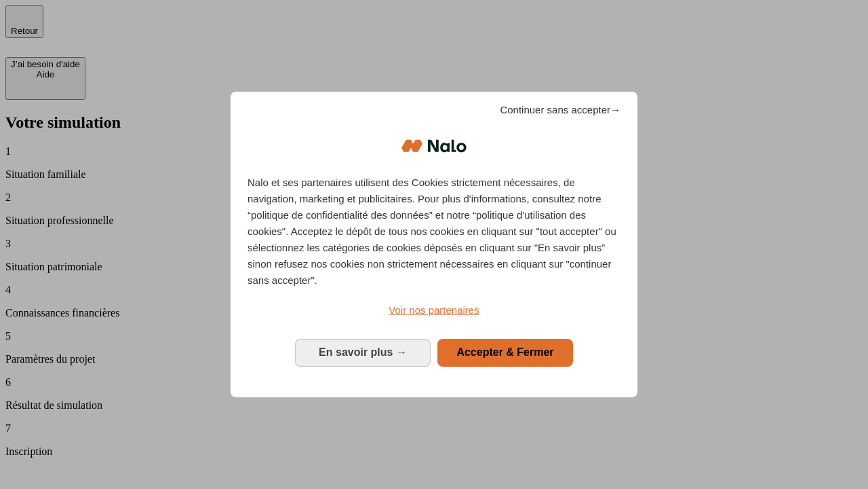 This screenshot has width=868, height=489. Describe the element at coordinates (434, 244) in the screenshot. I see `div: Bienvenue chez Nalo Gestion du consentement` at that location.